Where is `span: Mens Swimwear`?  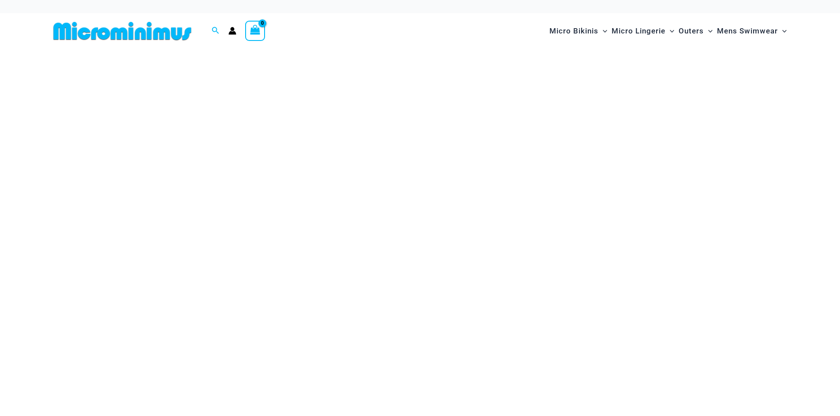
span: Mens Swimwear is located at coordinates (747, 31).